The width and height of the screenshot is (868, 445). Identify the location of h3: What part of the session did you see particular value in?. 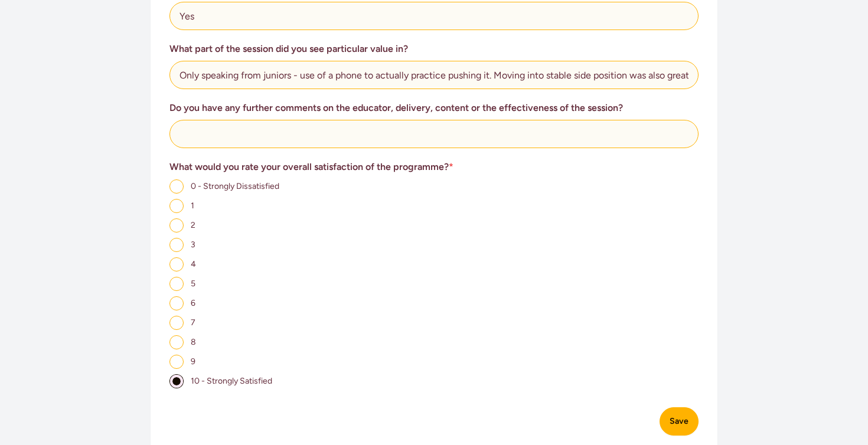
(434, 49).